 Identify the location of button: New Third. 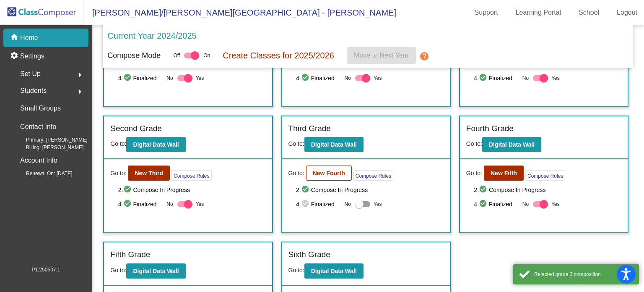
(149, 173).